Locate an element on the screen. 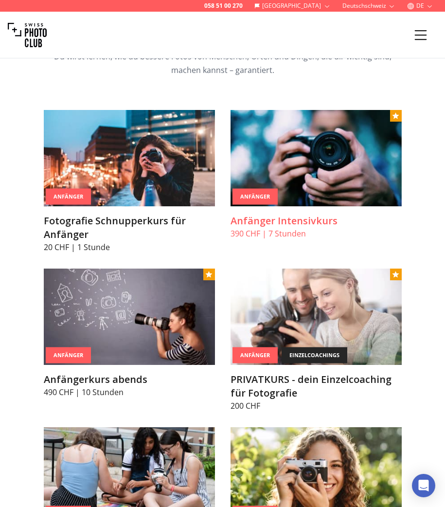 This screenshot has width=445, height=507. div: einzelcoachings is located at coordinates (314, 355).